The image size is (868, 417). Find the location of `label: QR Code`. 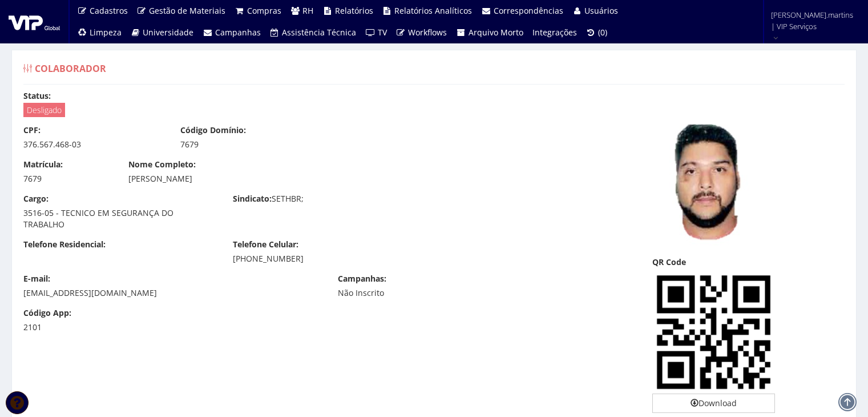

label: QR Code is located at coordinates (668, 262).